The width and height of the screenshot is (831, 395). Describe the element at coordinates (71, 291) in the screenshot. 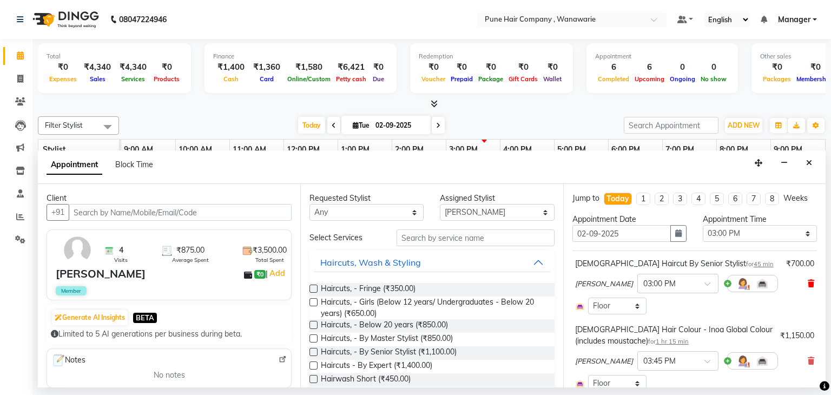

I see `span: Member` at that location.